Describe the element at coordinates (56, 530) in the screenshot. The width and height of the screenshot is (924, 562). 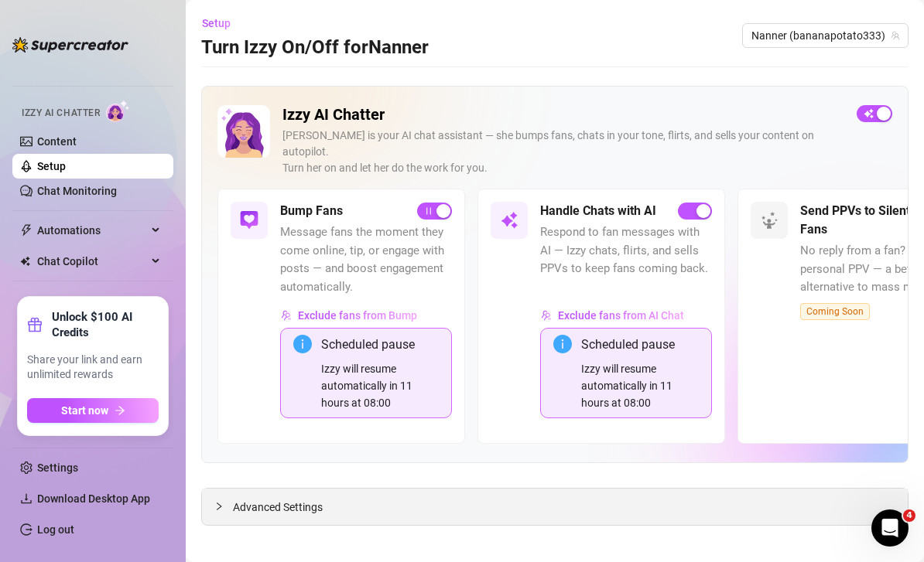
I see `a: Log out` at that location.